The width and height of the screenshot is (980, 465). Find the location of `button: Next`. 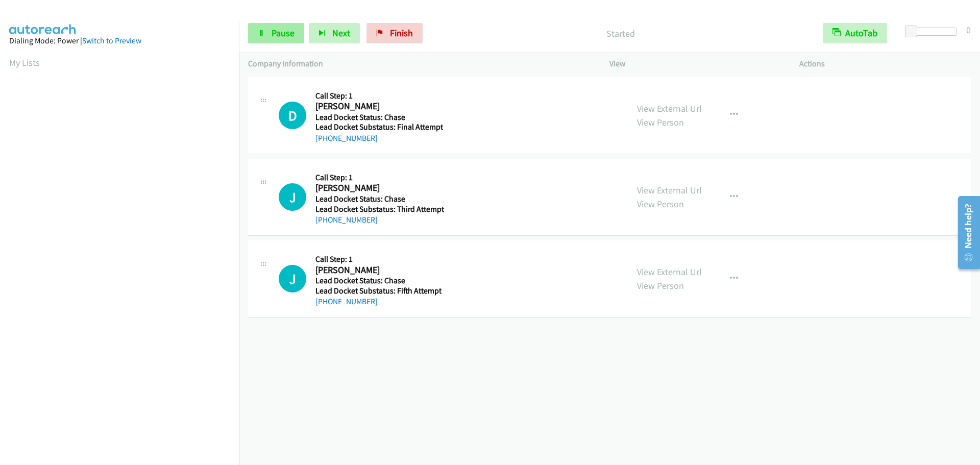

button: Next is located at coordinates (334, 33).